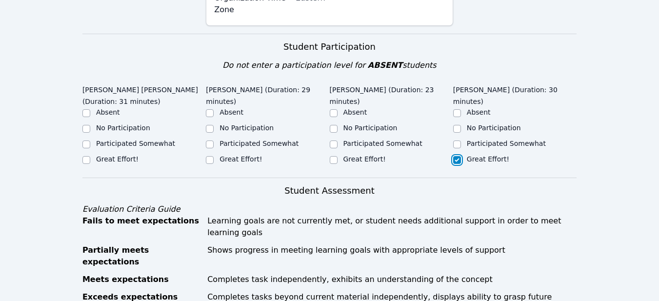  I want to click on div: Completes task independently, exhibits an understanding of the concept, so click(392, 279).